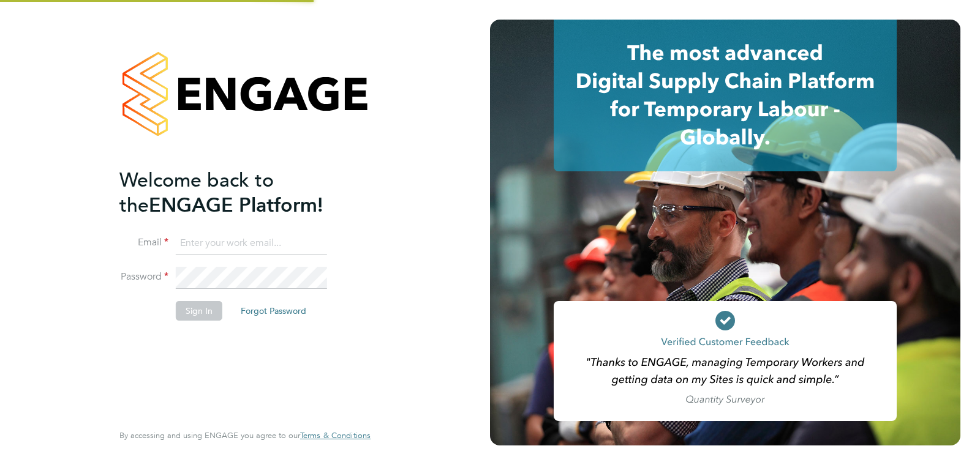 This screenshot has height=465, width=980. What do you see at coordinates (196, 193) in the screenshot?
I see `span: Welcome back to the` at bounding box center [196, 193].